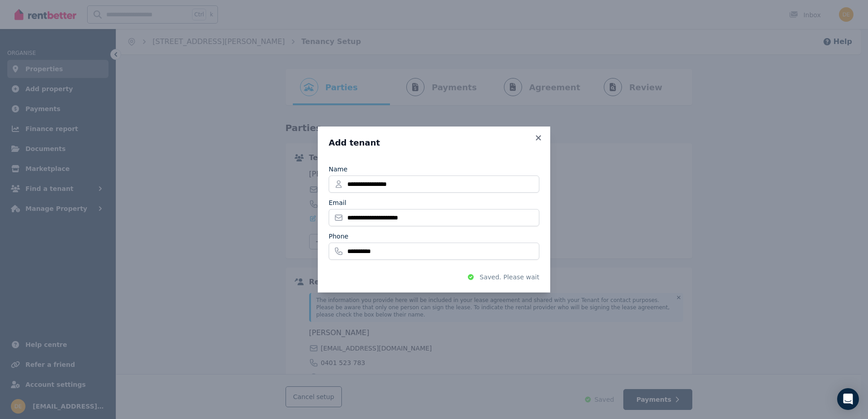  I want to click on span: Saved. Please wait, so click(509, 277).